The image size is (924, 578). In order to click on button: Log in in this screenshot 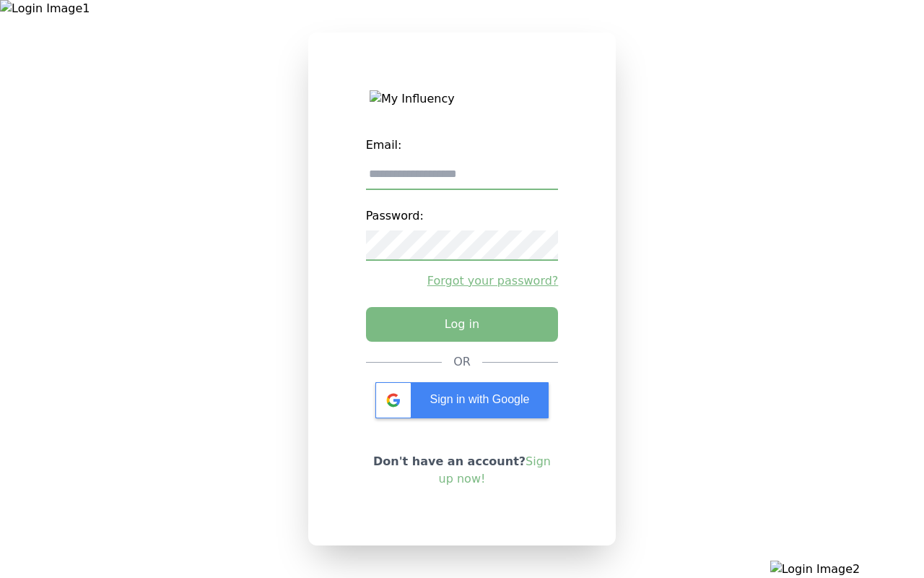, I will do `click(462, 324)`.